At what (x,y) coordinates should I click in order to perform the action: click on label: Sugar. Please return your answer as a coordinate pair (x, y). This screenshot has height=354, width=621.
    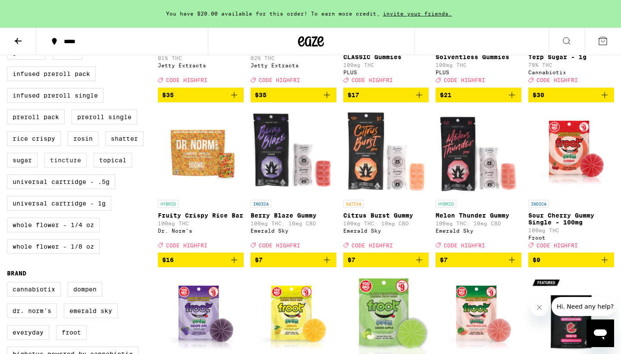
    Looking at the image, I should click on (22, 160).